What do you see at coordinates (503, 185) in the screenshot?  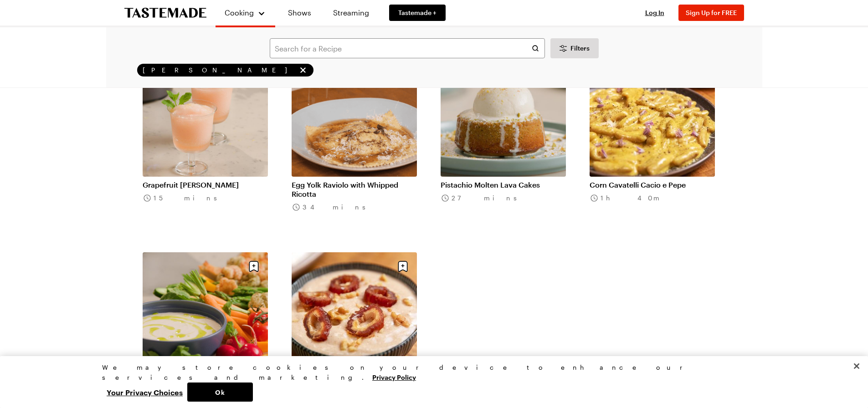 I see `a: Pistachio Molten Lava Cakes` at bounding box center [503, 185].